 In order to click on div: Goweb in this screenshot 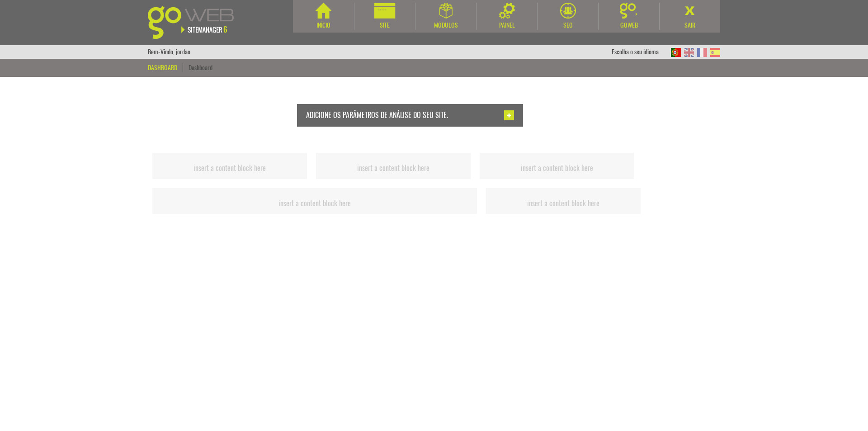, I will do `click(628, 25)`.